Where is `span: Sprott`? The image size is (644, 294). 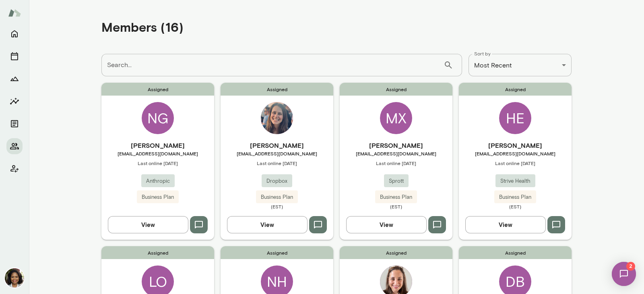 span: Sprott is located at coordinates (396, 181).